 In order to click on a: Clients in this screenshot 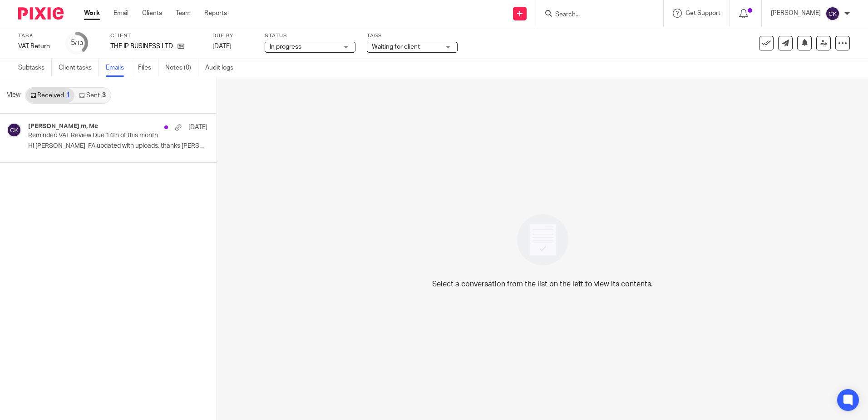, I will do `click(152, 13)`.